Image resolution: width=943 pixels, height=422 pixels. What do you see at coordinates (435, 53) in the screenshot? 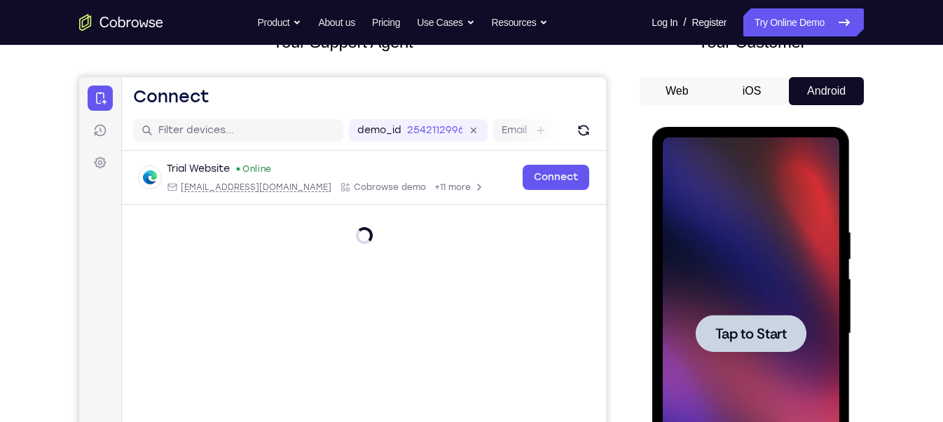
I see `label: Email` at bounding box center [435, 53].